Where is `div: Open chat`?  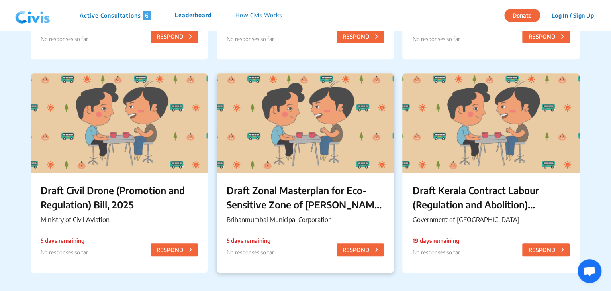 div: Open chat is located at coordinates (589, 271).